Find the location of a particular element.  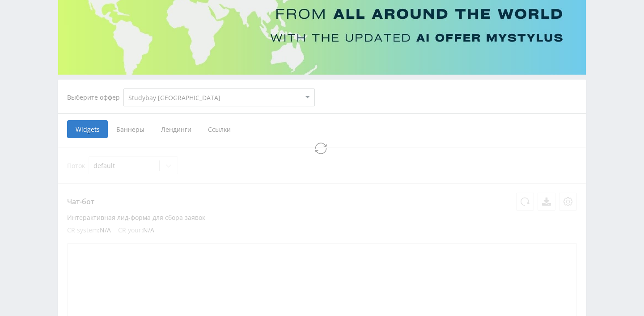

div: Выберите оффер is located at coordinates (95, 98).